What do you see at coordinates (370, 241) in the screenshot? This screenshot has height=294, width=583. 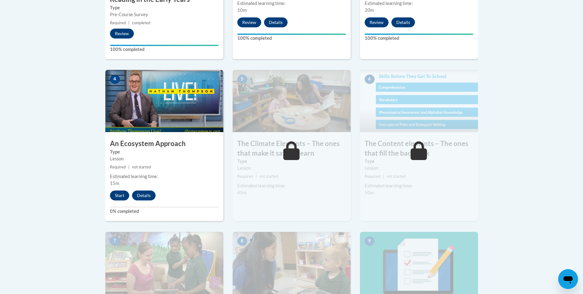 I see `span: 9` at bounding box center [370, 241].